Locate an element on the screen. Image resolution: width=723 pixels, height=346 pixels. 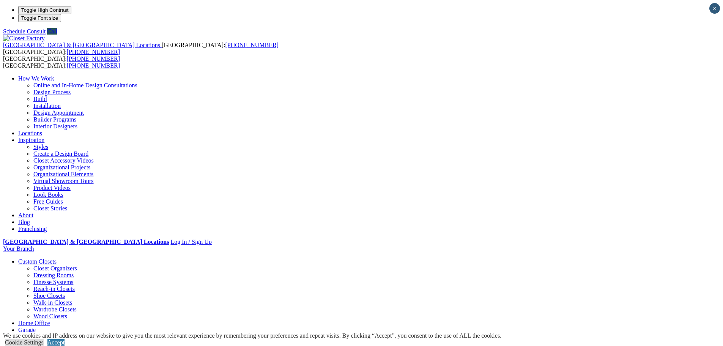
img: Closet Factory is located at coordinates (24, 38).